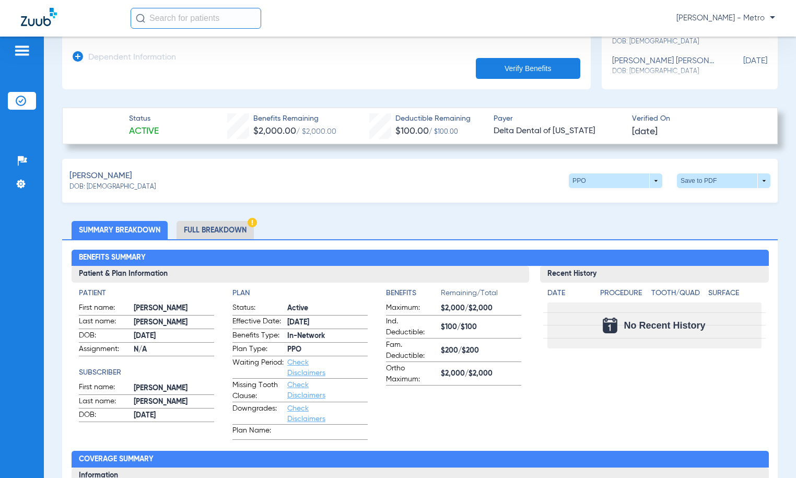 The image size is (796, 478). What do you see at coordinates (328, 349) in the screenshot?
I see `span: PPO` at bounding box center [328, 349].